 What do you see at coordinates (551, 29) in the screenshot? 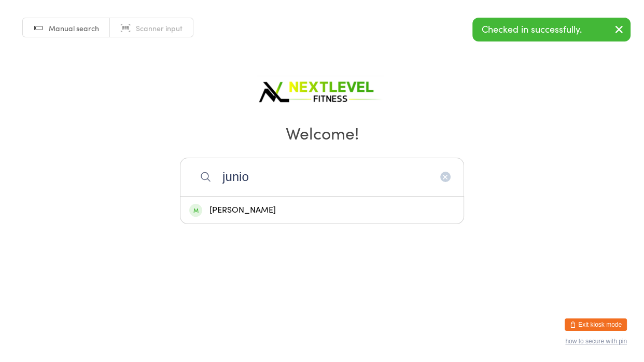
I see `div: Checked in successfully.` at bounding box center [551, 29].